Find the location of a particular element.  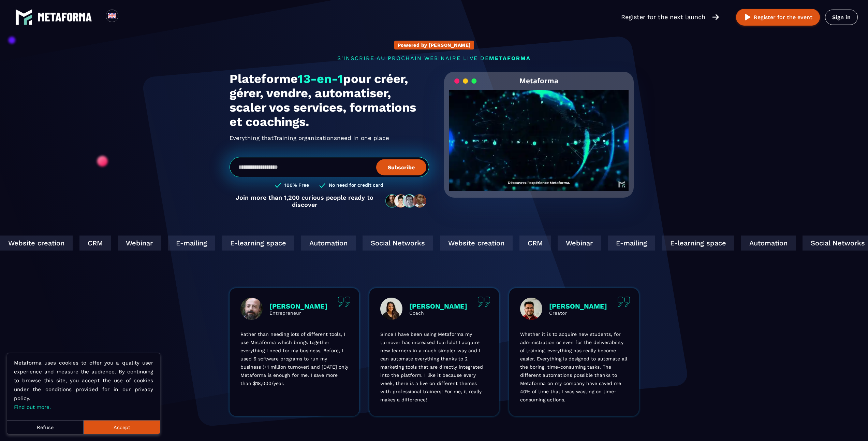

h3: 100% Free is located at coordinates (297, 185).